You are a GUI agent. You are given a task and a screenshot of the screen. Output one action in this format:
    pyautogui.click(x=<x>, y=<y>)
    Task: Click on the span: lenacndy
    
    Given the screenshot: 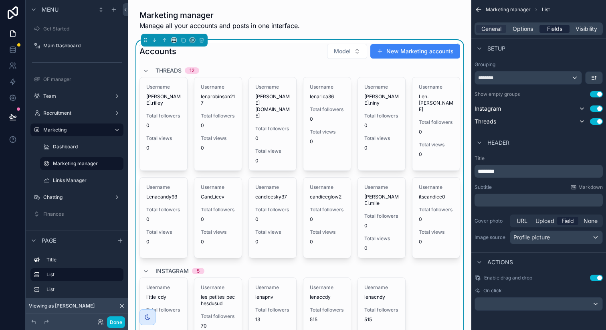 What is the action you would take?
    pyautogui.click(x=382, y=297)
    